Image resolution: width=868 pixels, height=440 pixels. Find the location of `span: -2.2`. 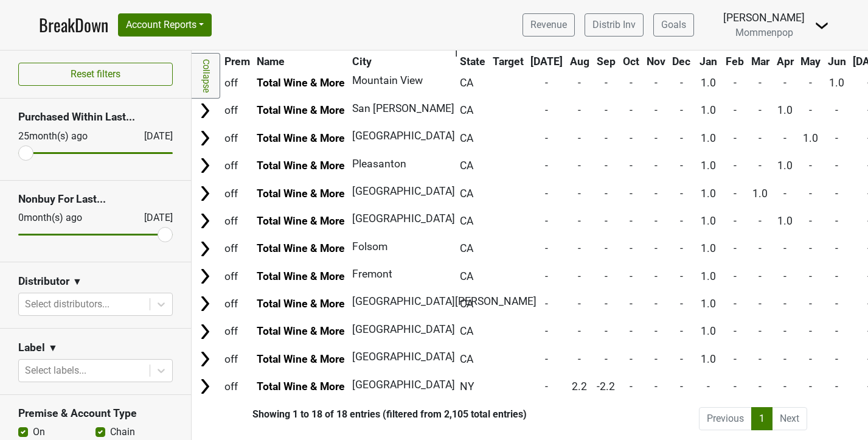

span: -2.2 is located at coordinates (606, 387).